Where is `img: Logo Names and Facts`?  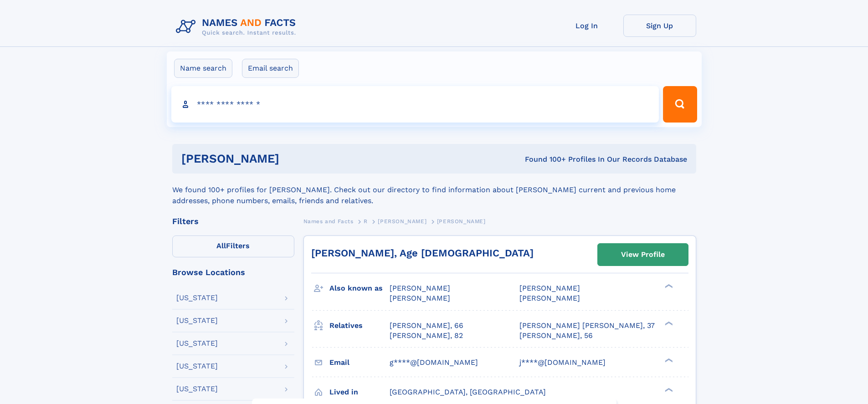 img: Logo Names and Facts is located at coordinates (238, 27).